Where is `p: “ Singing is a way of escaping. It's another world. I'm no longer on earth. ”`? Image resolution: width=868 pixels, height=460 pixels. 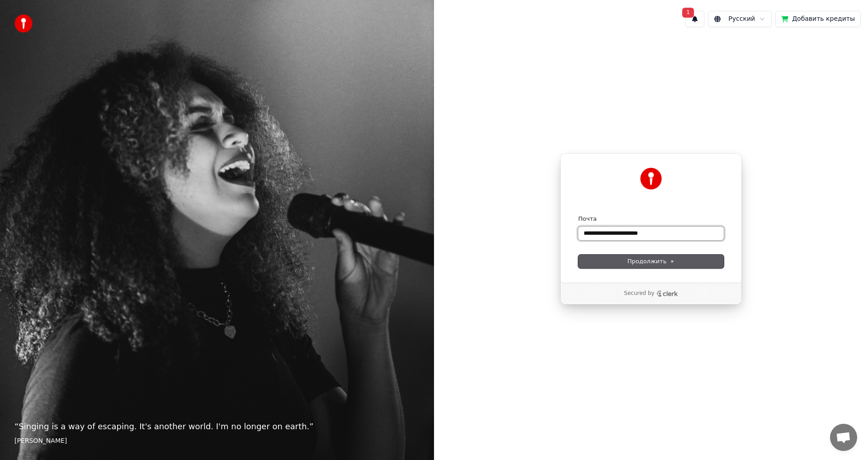 p: “ Singing is a way of escaping. It's another world. I'm no longer on earth. ” is located at coordinates (217, 427).